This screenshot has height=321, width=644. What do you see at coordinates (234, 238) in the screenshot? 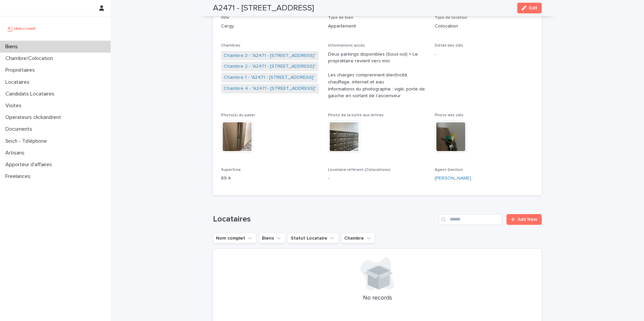
I see `button: Nom complet` at bounding box center [234, 238].